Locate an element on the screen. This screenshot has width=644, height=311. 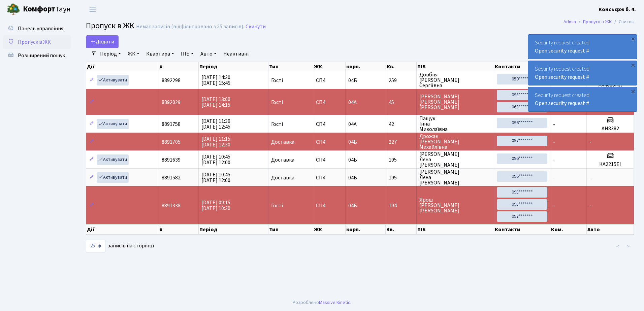
span: 45 is located at coordinates (401, 102).